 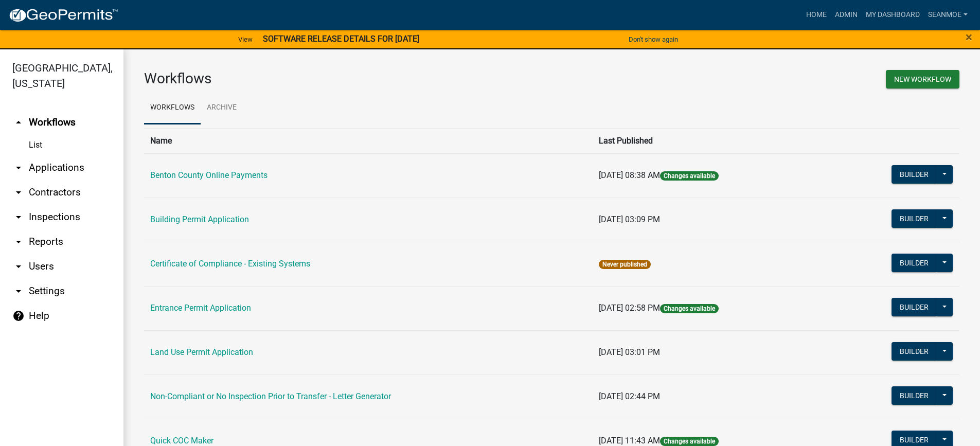 What do you see at coordinates (230, 264) in the screenshot?
I see `a: Certificate of Compliance - Existing Systems` at bounding box center [230, 264].